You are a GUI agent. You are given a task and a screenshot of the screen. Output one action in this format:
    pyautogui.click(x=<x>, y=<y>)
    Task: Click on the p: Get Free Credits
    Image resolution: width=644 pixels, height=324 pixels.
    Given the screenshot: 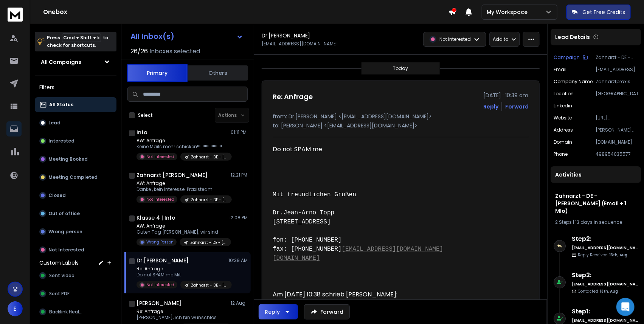 What is the action you would take?
    pyautogui.click(x=604, y=12)
    